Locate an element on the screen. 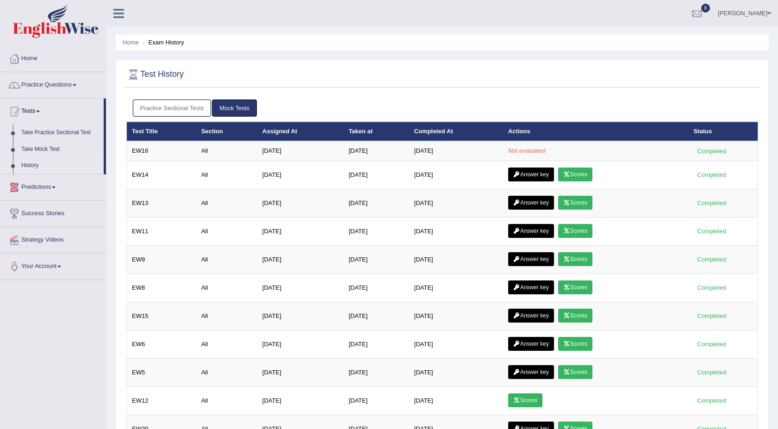  a: Practice Sectional Tests is located at coordinates (172, 108).